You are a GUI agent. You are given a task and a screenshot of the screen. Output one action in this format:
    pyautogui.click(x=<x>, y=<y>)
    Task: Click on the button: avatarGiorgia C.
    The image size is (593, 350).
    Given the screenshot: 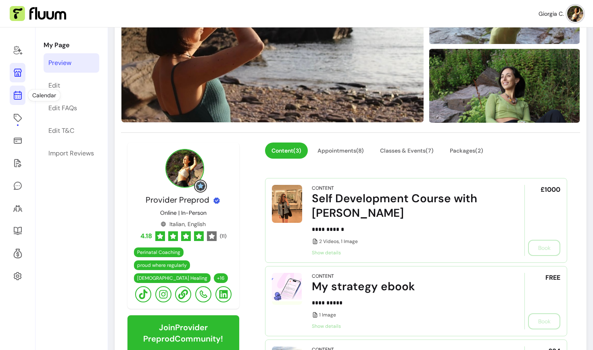 What is the action you would take?
    pyautogui.click(x=561, y=14)
    